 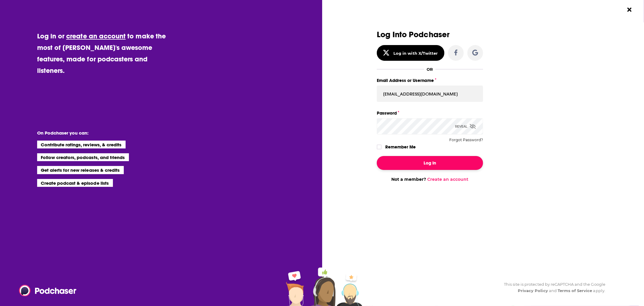 I want to click on h3: Log Into Podchaser, so click(x=430, y=35).